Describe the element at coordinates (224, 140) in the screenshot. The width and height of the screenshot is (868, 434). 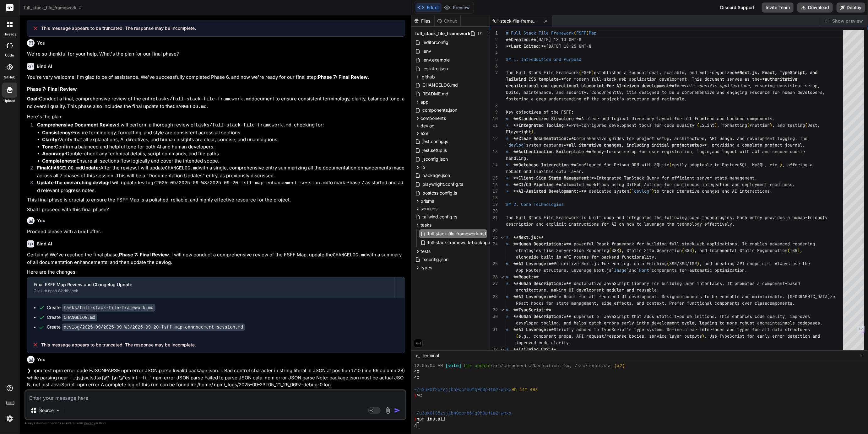
I see `li: Verify that all explanations, AI directives, and human insights are clear, concise, and unambiguous.` at that location.